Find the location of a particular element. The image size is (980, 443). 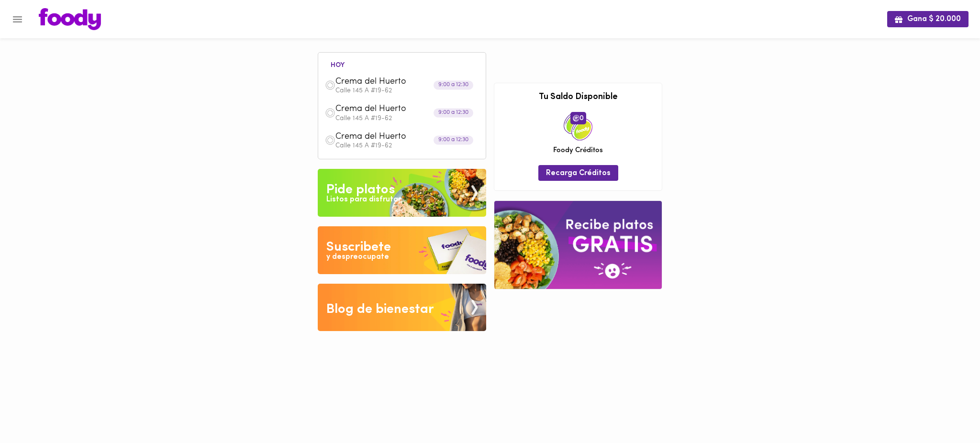

img: Pide un Platos is located at coordinates (402, 193).